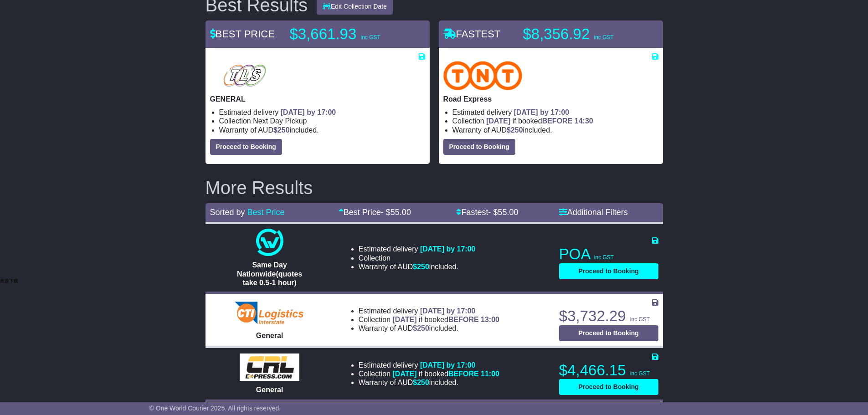  What do you see at coordinates (483, 76) in the screenshot?
I see `img: TNT Domestic: Road Express` at bounding box center [483, 76].